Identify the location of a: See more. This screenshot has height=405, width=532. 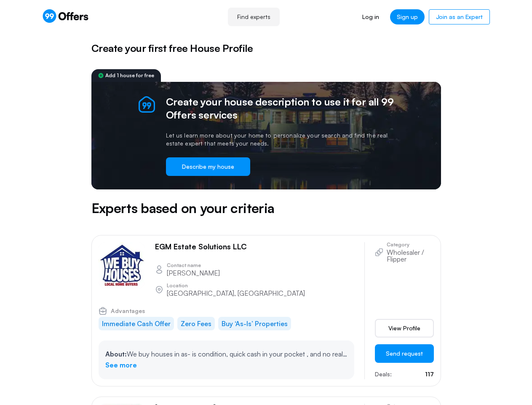
(121, 365).